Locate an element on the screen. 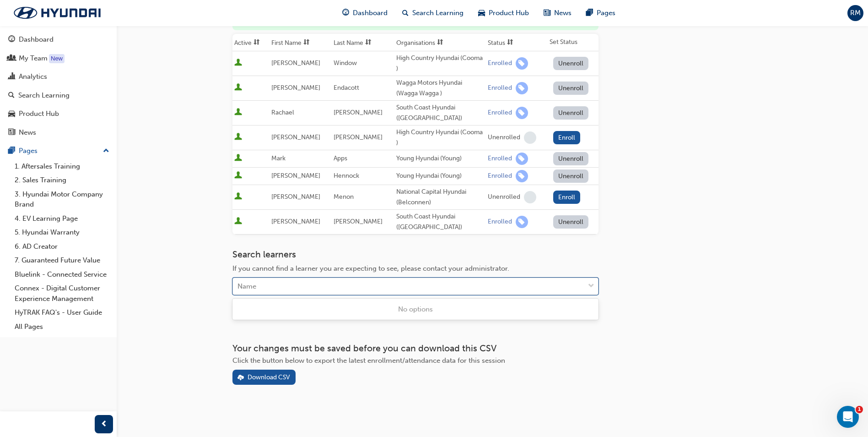  div: No options is located at coordinates (415, 309).